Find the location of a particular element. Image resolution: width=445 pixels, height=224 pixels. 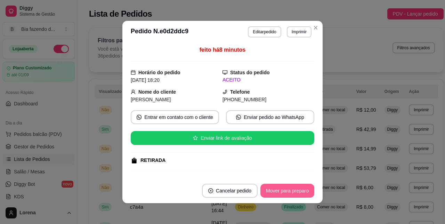

span: feito há 8 minutos is located at coordinates (222, 50).